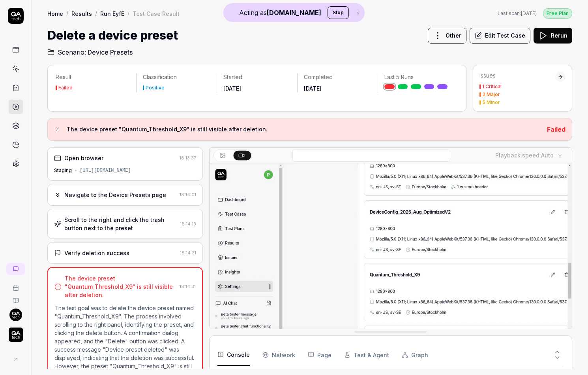 Image resolution: width=588 pixels, height=375 pixels. I want to click on time: 18:14:01, so click(188, 194).